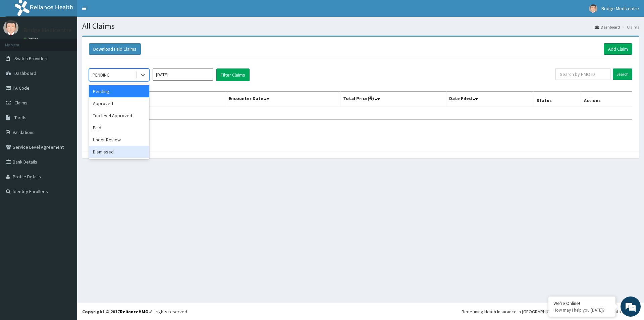  Describe the element at coordinates (557, 100) in the screenshot. I see `th: Status` at that location.